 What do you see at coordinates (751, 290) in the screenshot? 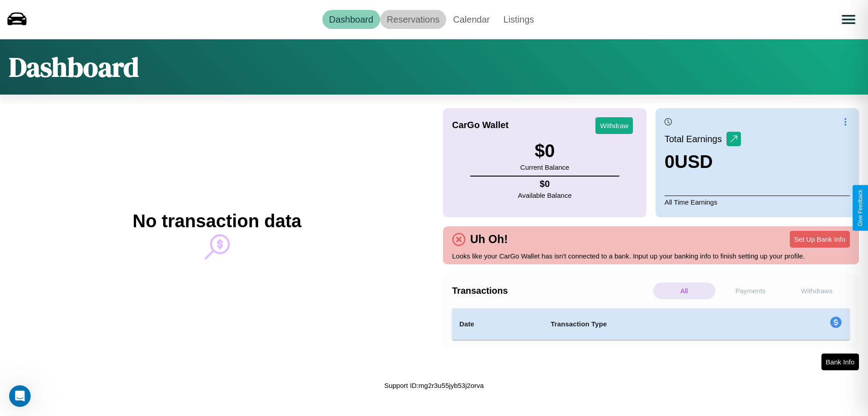
I see `p: Payments` at bounding box center [751, 290].